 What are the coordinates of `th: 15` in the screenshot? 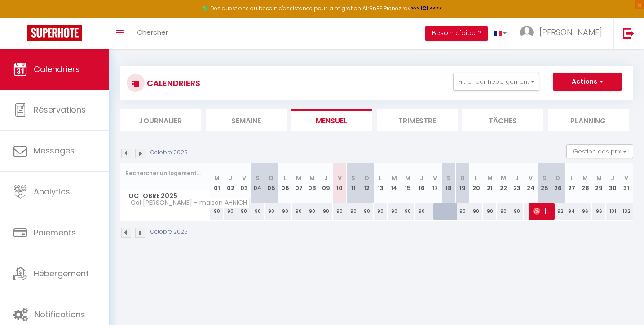 It's located at (408, 183).